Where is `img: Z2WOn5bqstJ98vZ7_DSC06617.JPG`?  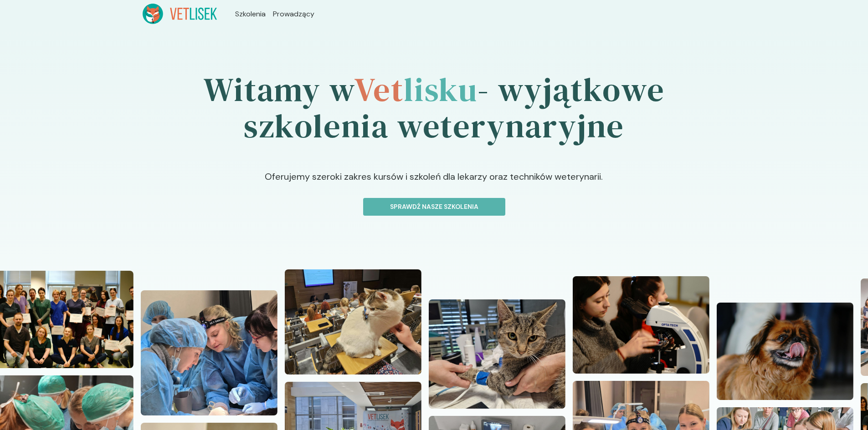 img: Z2WOn5bqstJ98vZ7_DSC06617.JPG is located at coordinates (785, 352).